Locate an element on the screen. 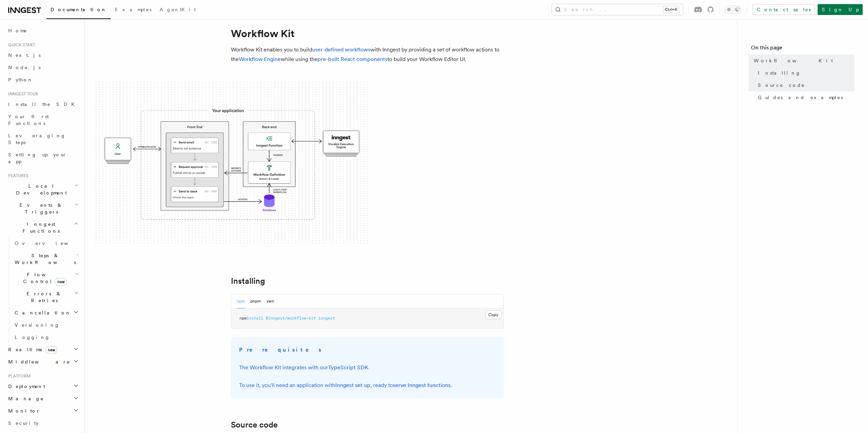  span: Steps & Workflows is located at coordinates (44, 259).